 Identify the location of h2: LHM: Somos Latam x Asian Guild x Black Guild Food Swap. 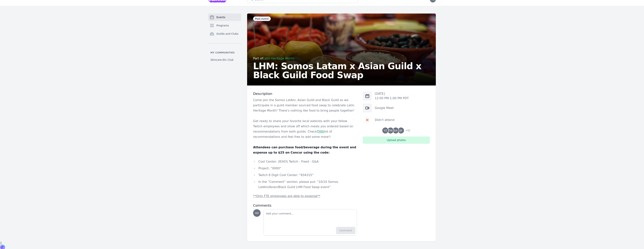
(342, 70).